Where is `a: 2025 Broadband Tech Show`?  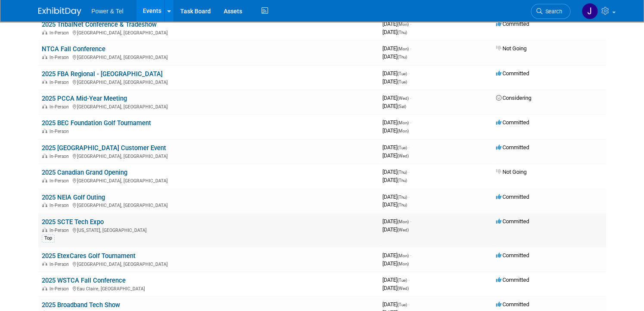
a: 2025 Broadband Tech Show is located at coordinates (81, 305).